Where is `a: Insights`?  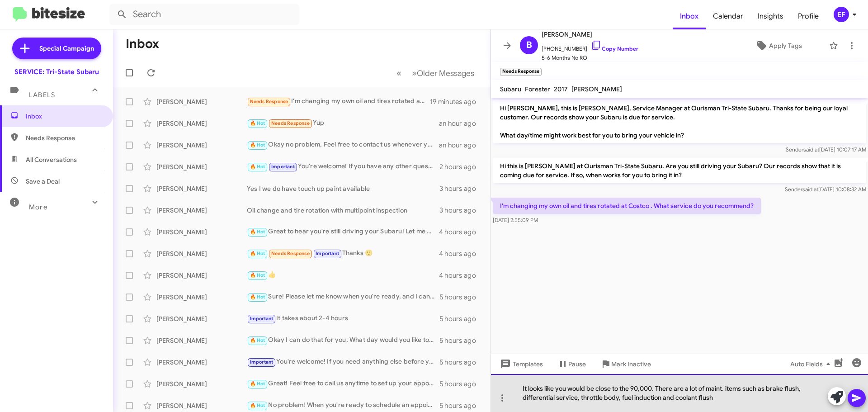
a: Insights is located at coordinates (771, 16).